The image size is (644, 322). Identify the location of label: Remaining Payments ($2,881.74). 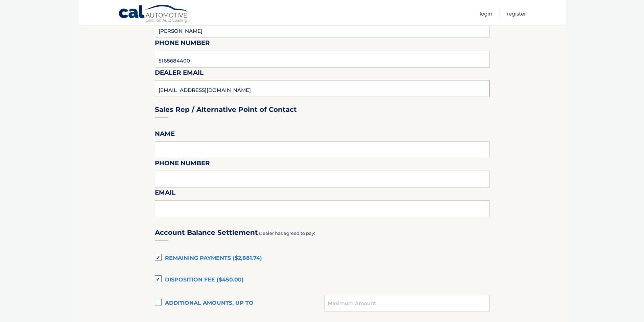
(322, 258).